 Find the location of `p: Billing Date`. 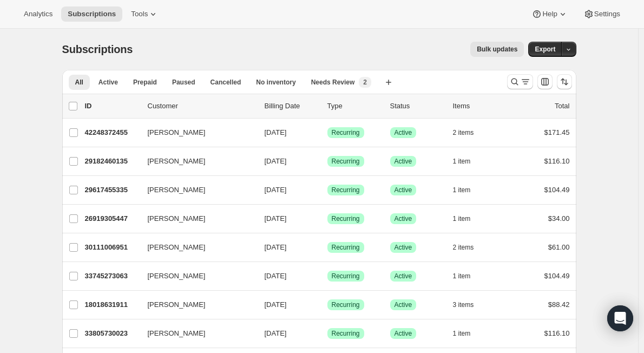

p: Billing Date is located at coordinates (292, 106).